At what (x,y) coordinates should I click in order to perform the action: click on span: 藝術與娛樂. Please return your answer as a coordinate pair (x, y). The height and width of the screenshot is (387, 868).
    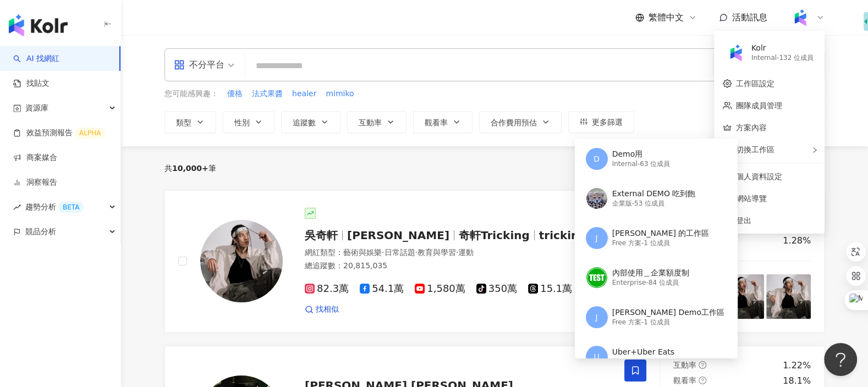
    Looking at the image, I should click on (363, 252).